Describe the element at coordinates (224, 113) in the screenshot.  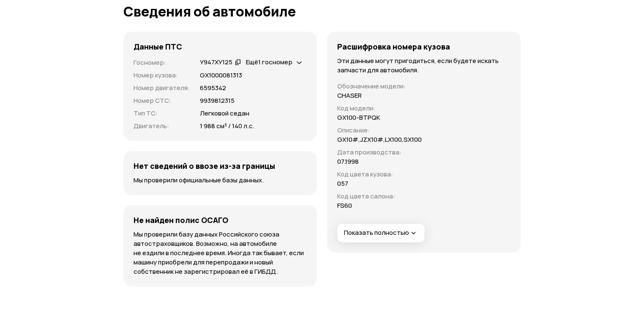
I see `p: Легковой седан` at that location.